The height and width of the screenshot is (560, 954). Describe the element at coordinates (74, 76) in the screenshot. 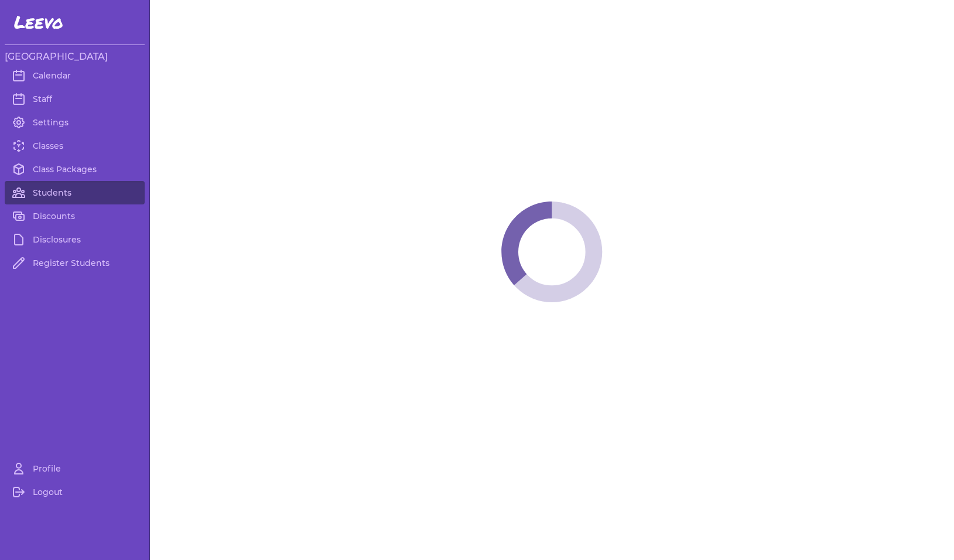

I see `a: Calendar` at that location.